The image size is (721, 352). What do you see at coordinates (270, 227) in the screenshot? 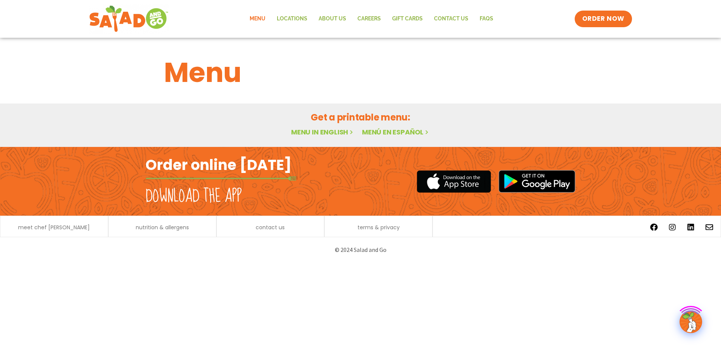
I see `a: contact us` at bounding box center [270, 227].